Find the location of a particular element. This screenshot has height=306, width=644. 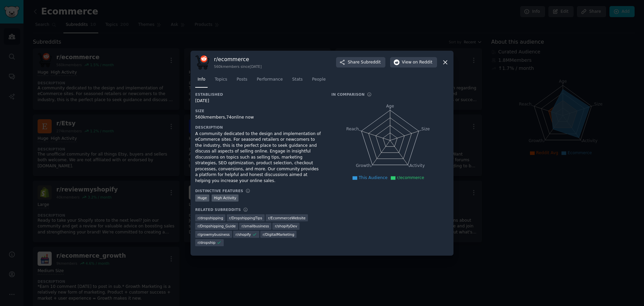

h3: In Comparison is located at coordinates (348, 94).